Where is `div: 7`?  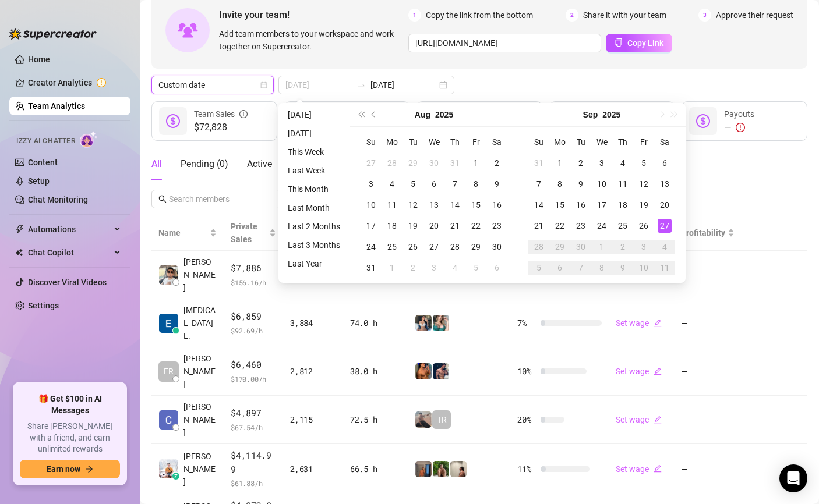
div: 7 is located at coordinates (455, 184).